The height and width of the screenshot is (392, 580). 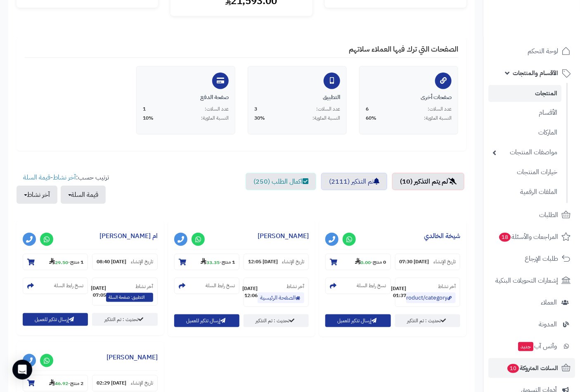 What do you see at coordinates (148, 118) in the screenshot?
I see `span: 10%` at bounding box center [148, 118].